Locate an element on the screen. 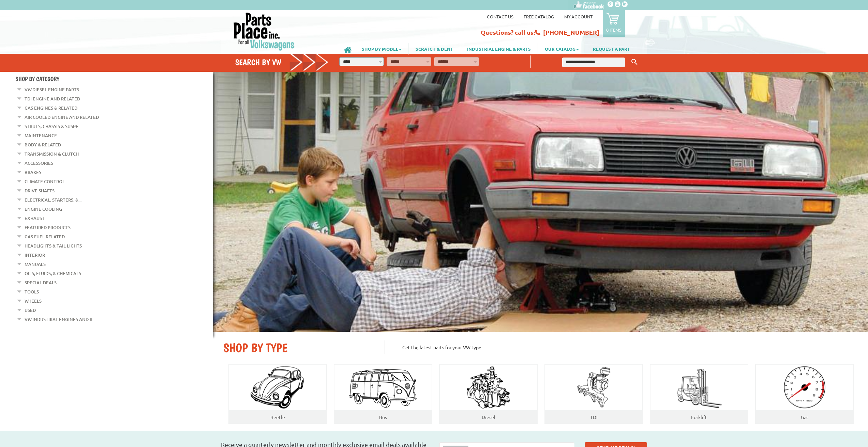  a: Exhaust is located at coordinates (35, 218).